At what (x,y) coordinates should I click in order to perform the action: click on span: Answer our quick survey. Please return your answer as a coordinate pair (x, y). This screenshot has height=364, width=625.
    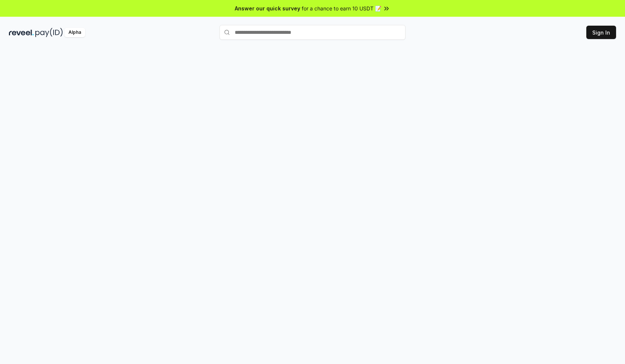
    Looking at the image, I should click on (267, 8).